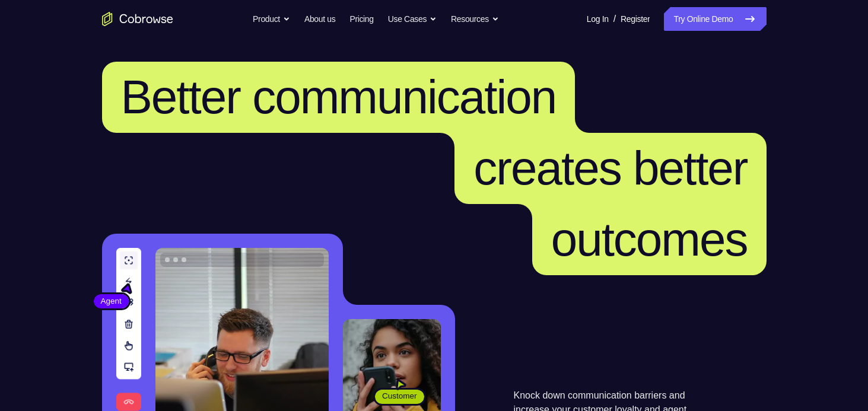 This screenshot has height=411, width=868. I want to click on button: Use Cases, so click(412, 19).